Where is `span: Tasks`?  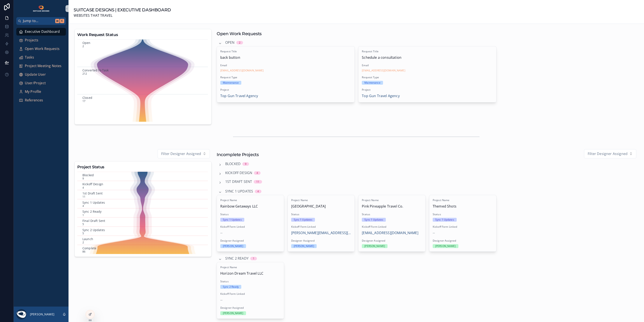 span: Tasks is located at coordinates (29, 58).